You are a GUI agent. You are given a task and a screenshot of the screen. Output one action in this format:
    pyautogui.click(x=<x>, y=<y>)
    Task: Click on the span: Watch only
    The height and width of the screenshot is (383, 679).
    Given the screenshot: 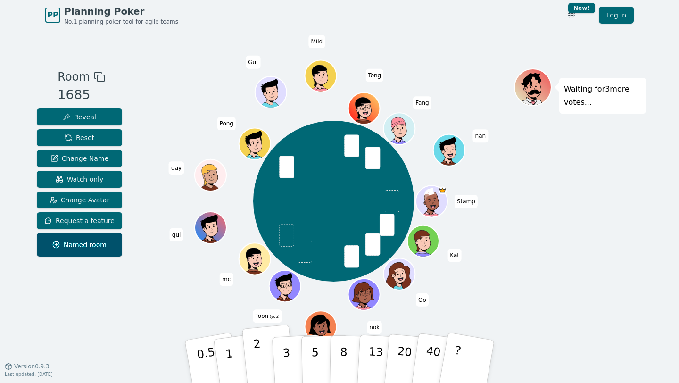 What is the action you would take?
    pyautogui.click(x=80, y=179)
    